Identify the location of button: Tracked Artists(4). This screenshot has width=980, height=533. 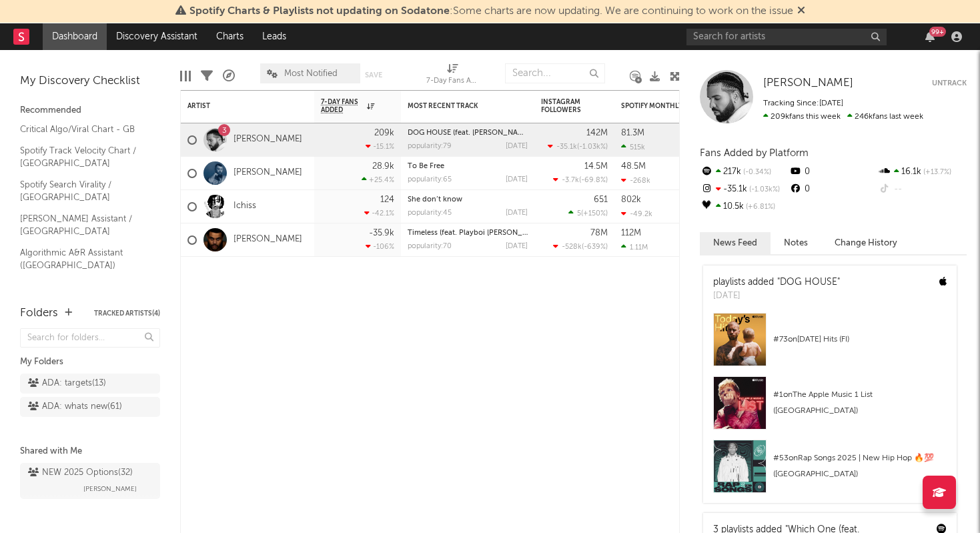
(127, 314).